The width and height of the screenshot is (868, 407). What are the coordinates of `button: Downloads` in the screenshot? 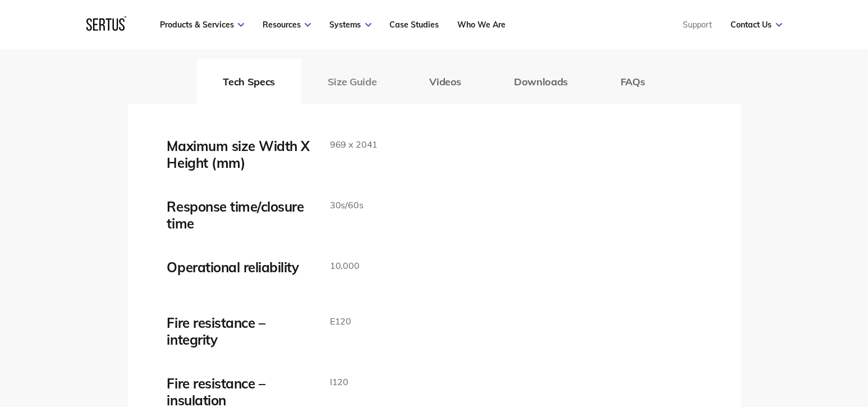 It's located at (541, 81).